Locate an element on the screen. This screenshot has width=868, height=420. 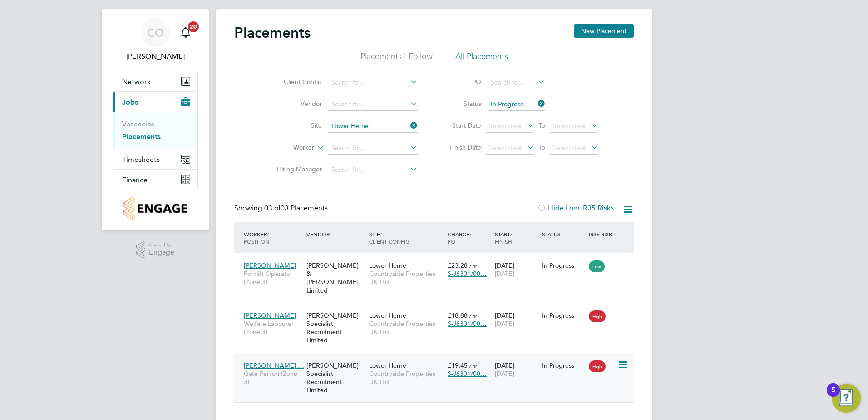
label: Client Config is located at coordinates (296, 81).